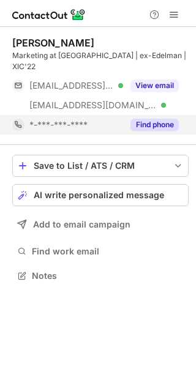  Describe the element at coordinates (100, 166) in the screenshot. I see `div: Save to List / ATS / CRM` at that location.